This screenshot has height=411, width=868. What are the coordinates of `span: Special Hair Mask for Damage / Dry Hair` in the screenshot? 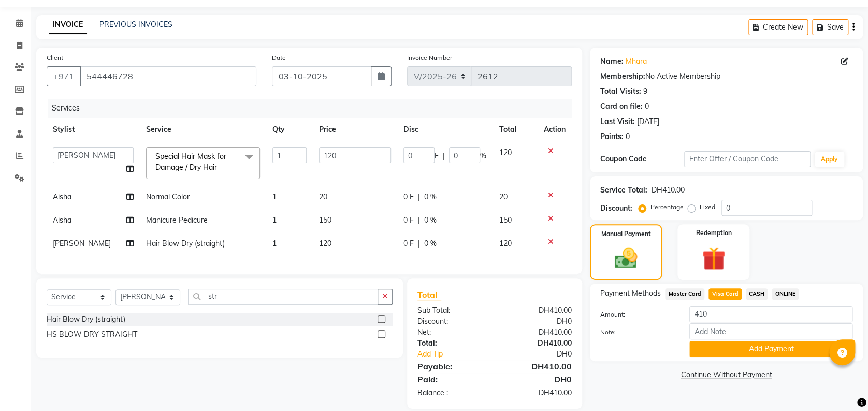 It's located at (191, 161).